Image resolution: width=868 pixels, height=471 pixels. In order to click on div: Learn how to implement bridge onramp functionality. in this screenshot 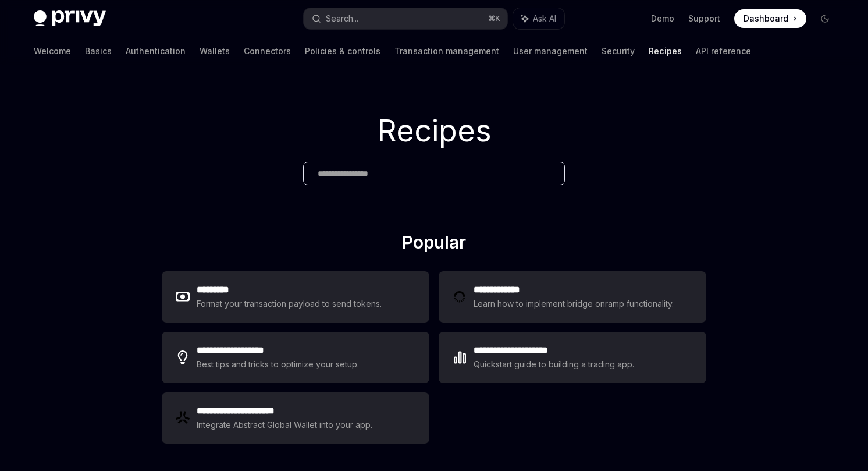, I will do `click(574, 304)`.